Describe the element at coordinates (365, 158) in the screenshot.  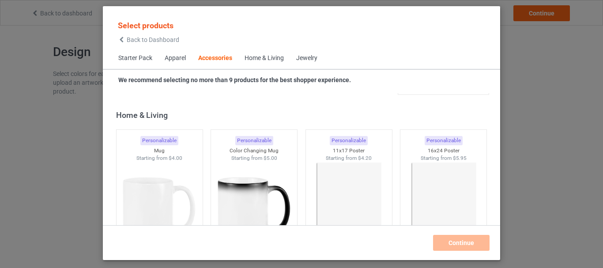
I see `span: $4.20` at that location.